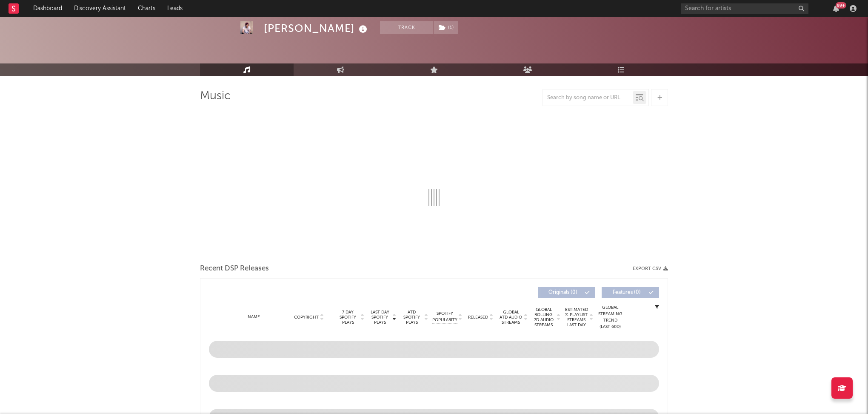 The width and height of the screenshot is (868, 414). Describe the element at coordinates (745, 9) in the screenshot. I see `input: Search for artists` at that location.